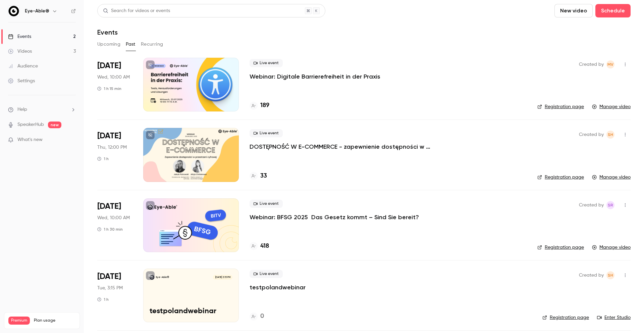 The height and width of the screenshot is (333, 644). Describe the element at coordinates (614, 317) in the screenshot. I see `a: Enter Studio` at that location.